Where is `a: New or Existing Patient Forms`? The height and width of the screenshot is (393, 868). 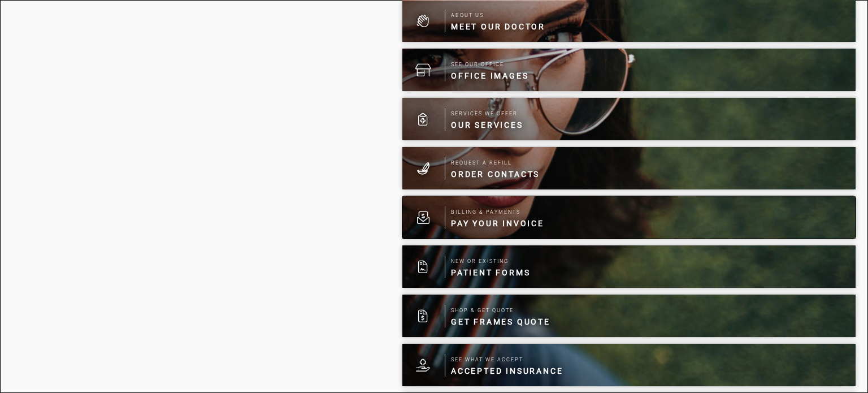 a: New or Existing Patient Forms is located at coordinates (629, 266).